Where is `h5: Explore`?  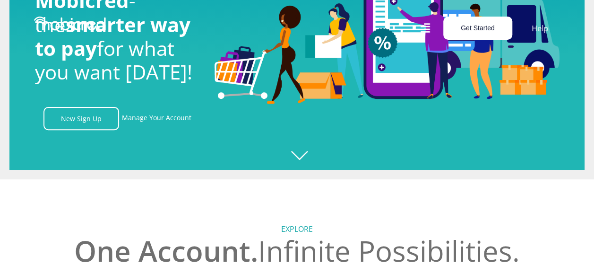 h5: Explore is located at coordinates (297, 229).